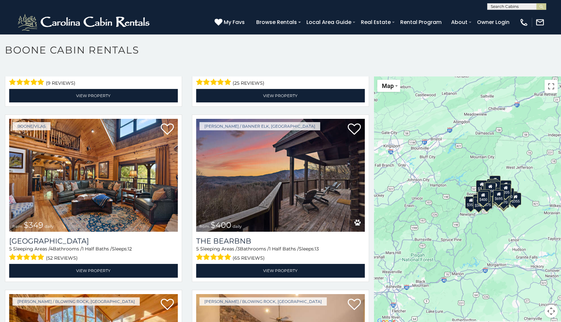 The width and height of the screenshot is (561, 322). What do you see at coordinates (93, 175) in the screenshot?
I see `img: Diamond Creek Lodge` at bounding box center [93, 175].